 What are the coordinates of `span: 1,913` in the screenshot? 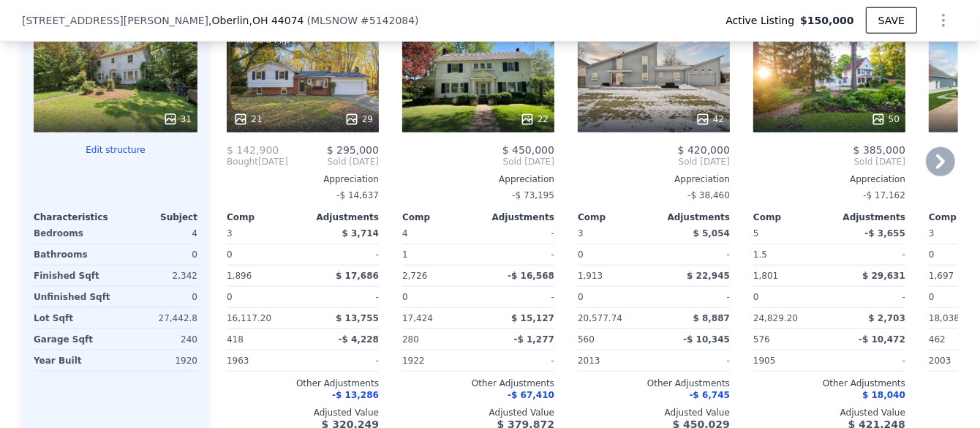 It's located at (590, 276).